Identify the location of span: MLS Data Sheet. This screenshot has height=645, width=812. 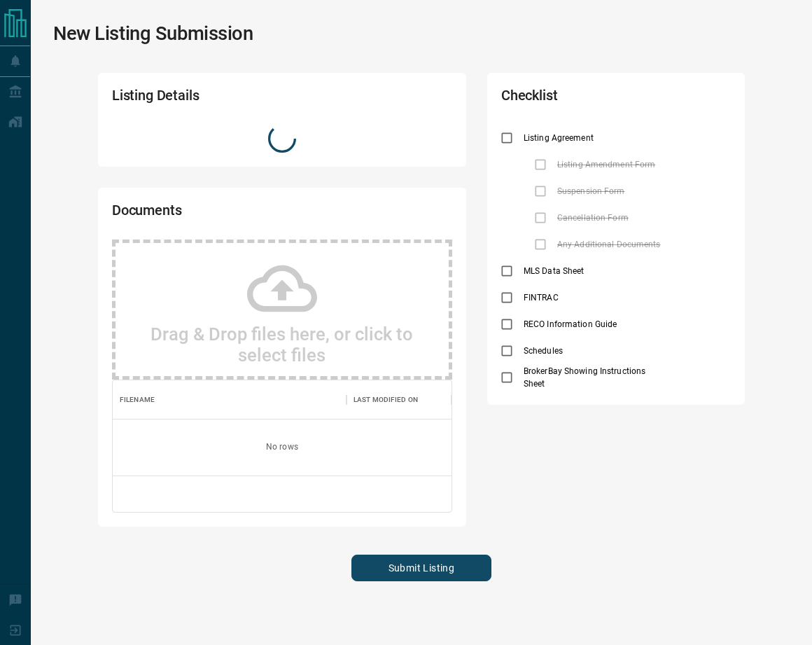
(553, 271).